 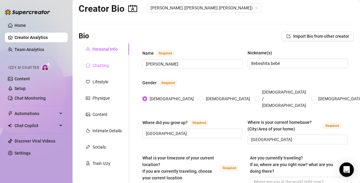 I want to click on a: Discover Viral Videos, so click(x=35, y=141).